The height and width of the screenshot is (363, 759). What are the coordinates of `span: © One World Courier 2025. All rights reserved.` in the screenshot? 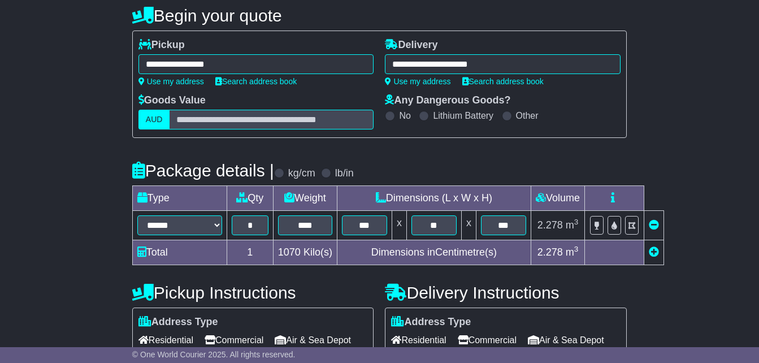 It's located at (214, 354).